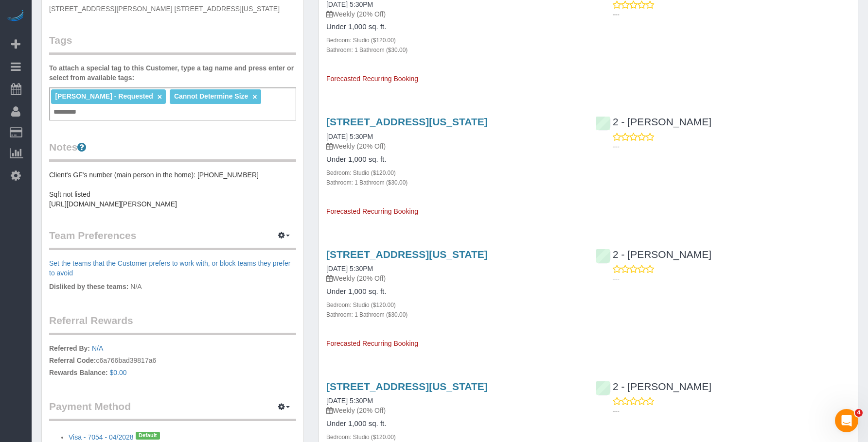 This screenshot has height=442, width=868. I want to click on label: Referred By:, so click(69, 348).